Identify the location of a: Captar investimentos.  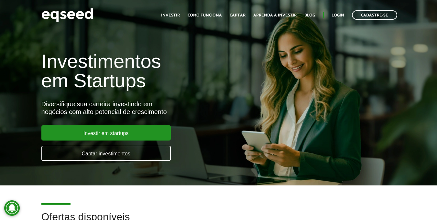
(106, 153).